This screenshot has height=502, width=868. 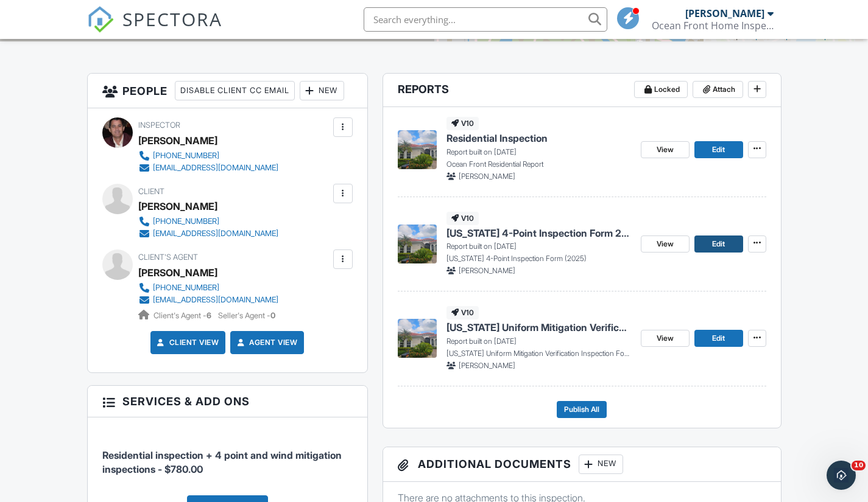 What do you see at coordinates (168, 257) in the screenshot?
I see `span: Client's Agent` at bounding box center [168, 257].